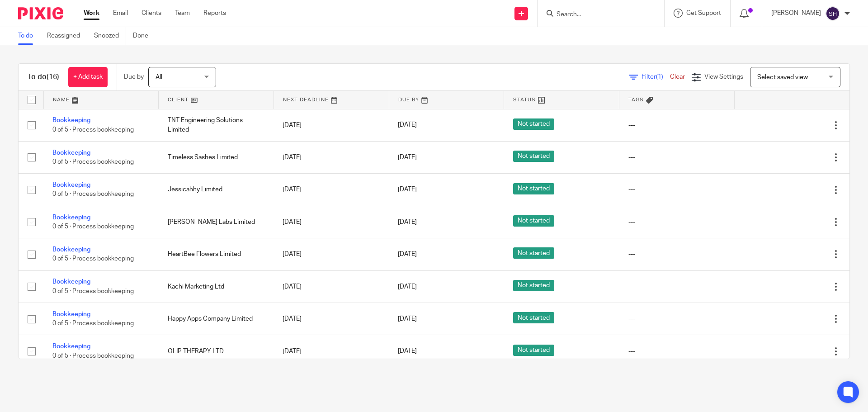 The width and height of the screenshot is (868, 412). I want to click on a: Clients, so click(151, 13).